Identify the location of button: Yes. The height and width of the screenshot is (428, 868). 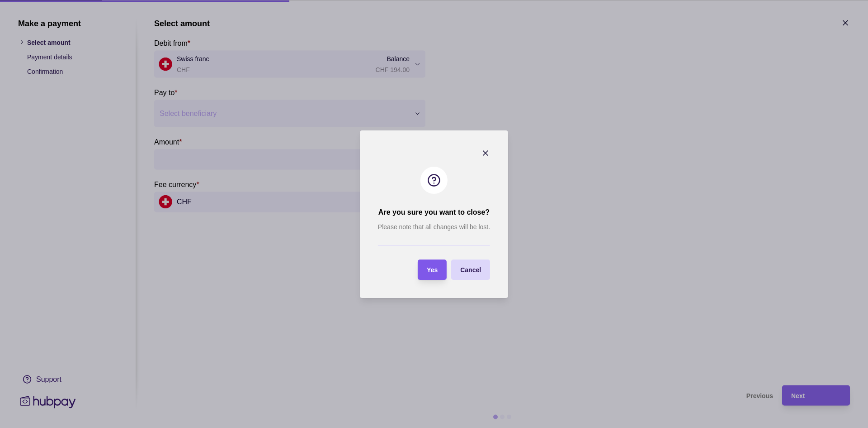
(433, 270).